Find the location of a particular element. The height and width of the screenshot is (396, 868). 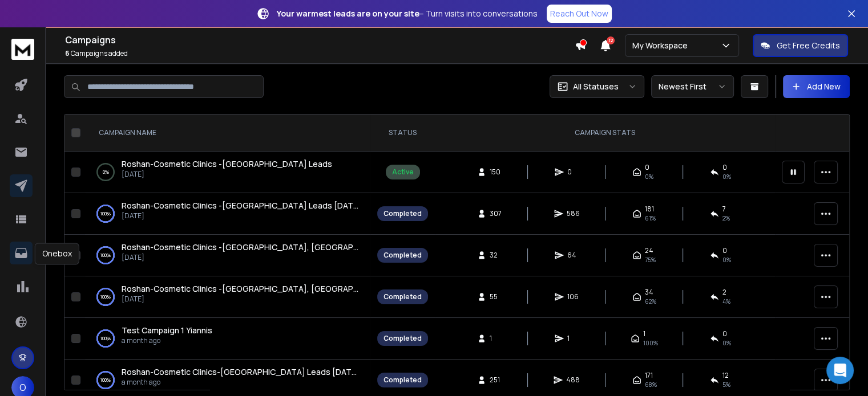

th: CAMPAIGN STATS is located at coordinates (605, 133).